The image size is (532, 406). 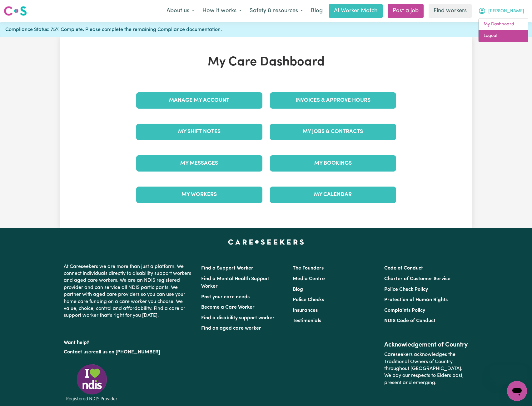 I want to click on a: AI Worker Match, so click(x=356, y=11).